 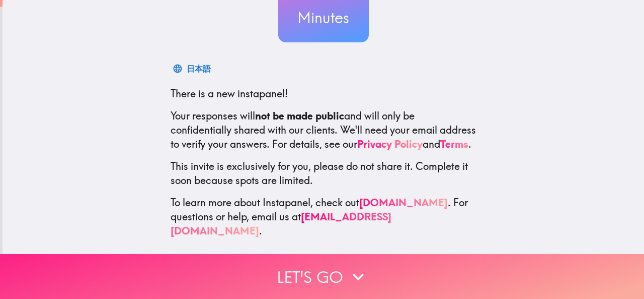 What do you see at coordinates (229, 93) in the screenshot?
I see `span: There is a new instapanel!` at bounding box center [229, 93].